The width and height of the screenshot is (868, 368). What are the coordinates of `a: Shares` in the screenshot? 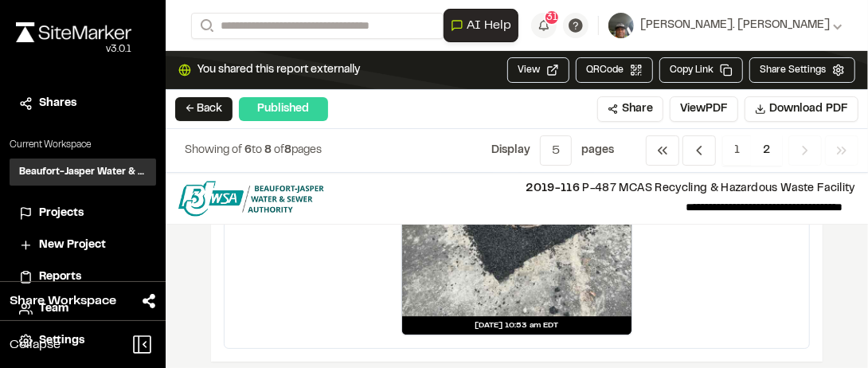 It's located at (83, 104).